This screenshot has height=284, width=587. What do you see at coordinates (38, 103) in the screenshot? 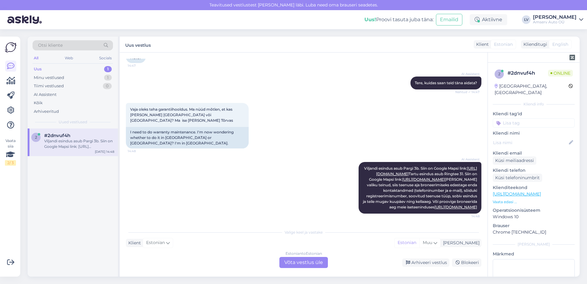
I see `div: Kõik` at bounding box center [38, 103].